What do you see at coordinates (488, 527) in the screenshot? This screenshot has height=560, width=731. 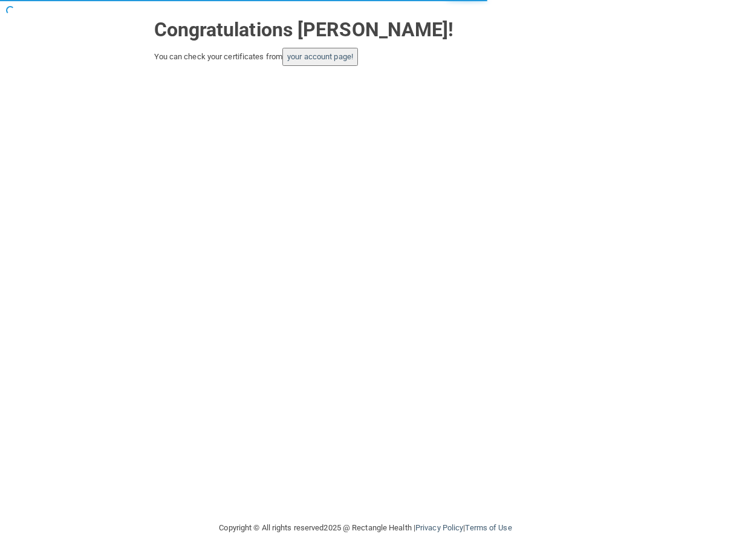 I see `a: Terms of Use` at bounding box center [488, 527].